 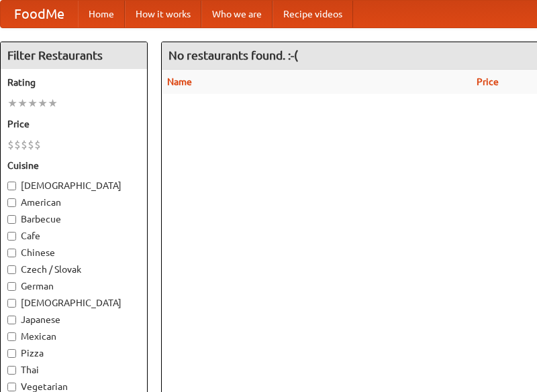 What do you see at coordinates (163, 14) in the screenshot?
I see `a: How it works` at bounding box center [163, 14].